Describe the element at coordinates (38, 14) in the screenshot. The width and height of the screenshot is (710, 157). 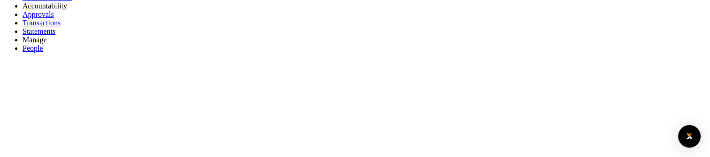
I see `a: Approvals` at that location.